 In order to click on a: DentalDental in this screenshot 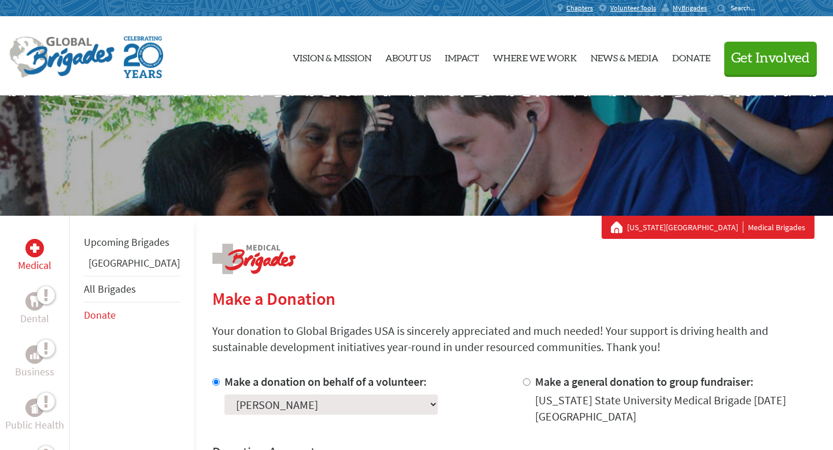, I will do `click(35, 309)`.